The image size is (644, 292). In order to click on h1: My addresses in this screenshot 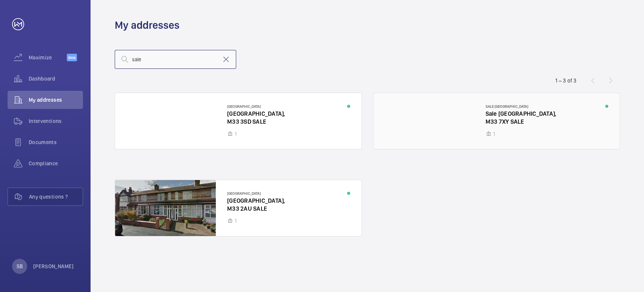, I will do `click(147, 25)`.